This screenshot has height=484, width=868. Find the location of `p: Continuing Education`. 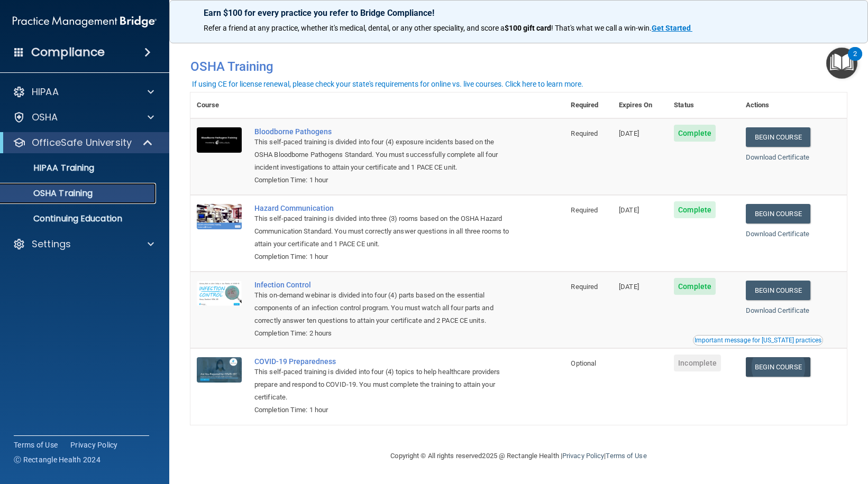

p: Continuing Education is located at coordinates (79, 219).